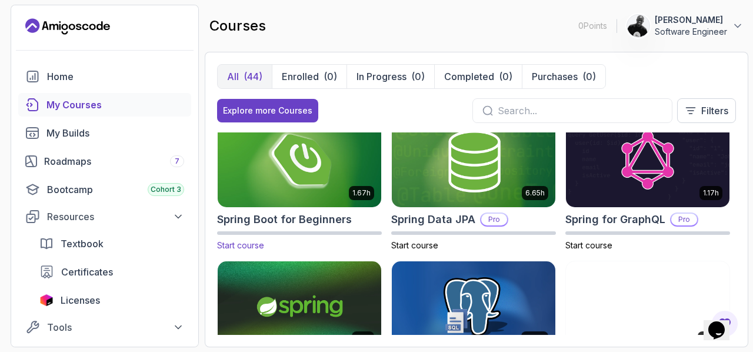 The image size is (753, 352). What do you see at coordinates (105, 161) in the screenshot?
I see `a: roadmaps` at bounding box center [105, 161].